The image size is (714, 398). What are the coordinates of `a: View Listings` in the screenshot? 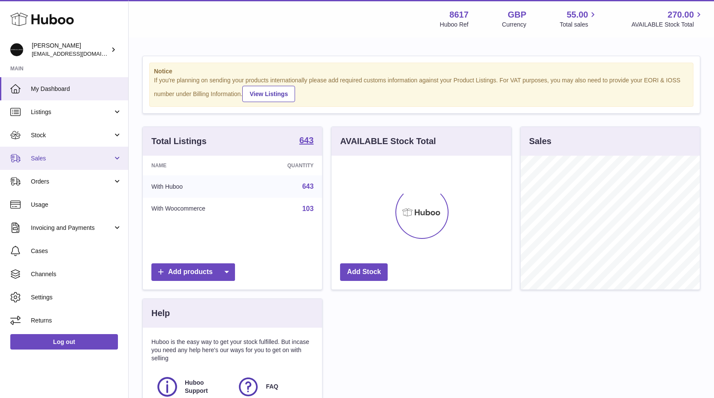 It's located at (269, 94).